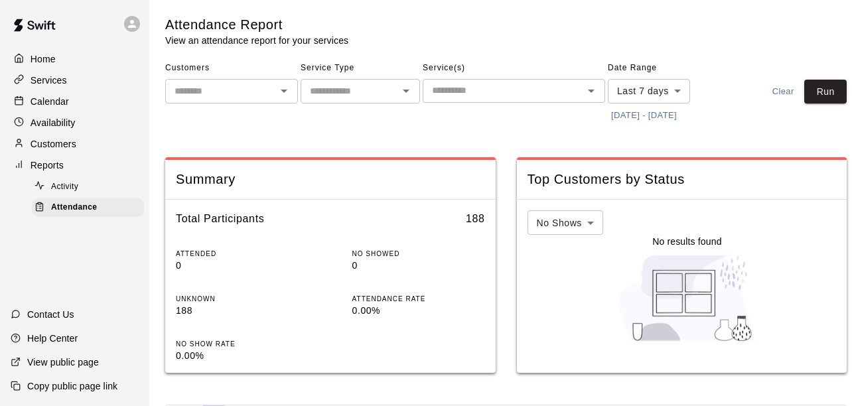 Image resolution: width=852 pixels, height=406 pixels. Describe the element at coordinates (666, 68) in the screenshot. I see `span: Date Range` at that location.